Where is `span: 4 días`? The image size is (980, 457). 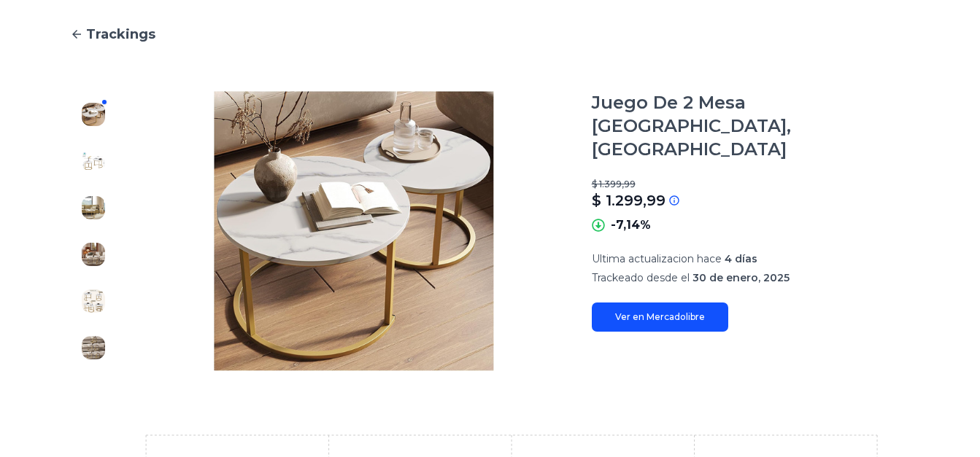 span: 4 días is located at coordinates (741, 259).